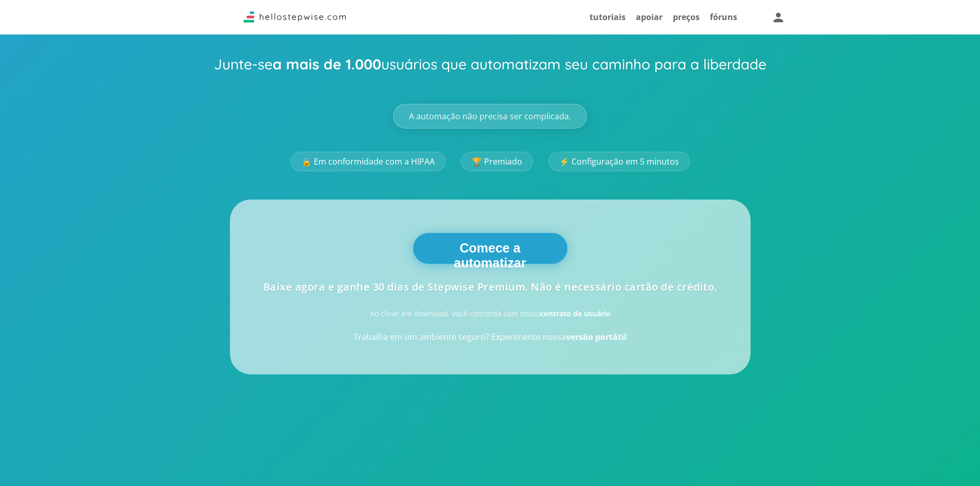 The image size is (980, 486). I want to click on a: preços, so click(686, 17).